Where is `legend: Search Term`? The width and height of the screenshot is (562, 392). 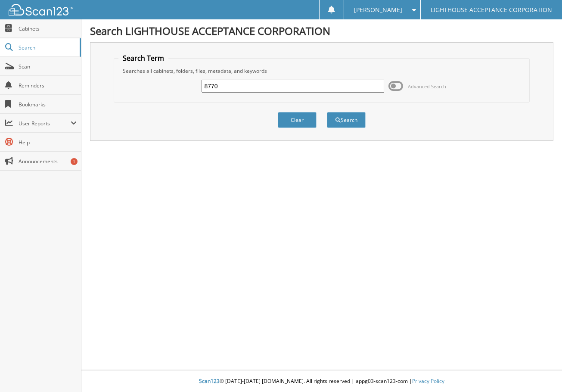
legend: Search Term is located at coordinates (144, 58).